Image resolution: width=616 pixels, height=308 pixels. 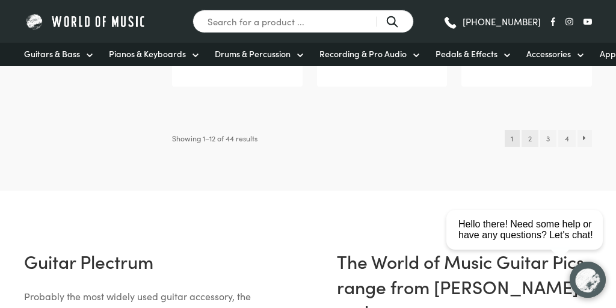 What do you see at coordinates (363, 54) in the screenshot?
I see `span: Recording & Pro Audio` at bounding box center [363, 54].